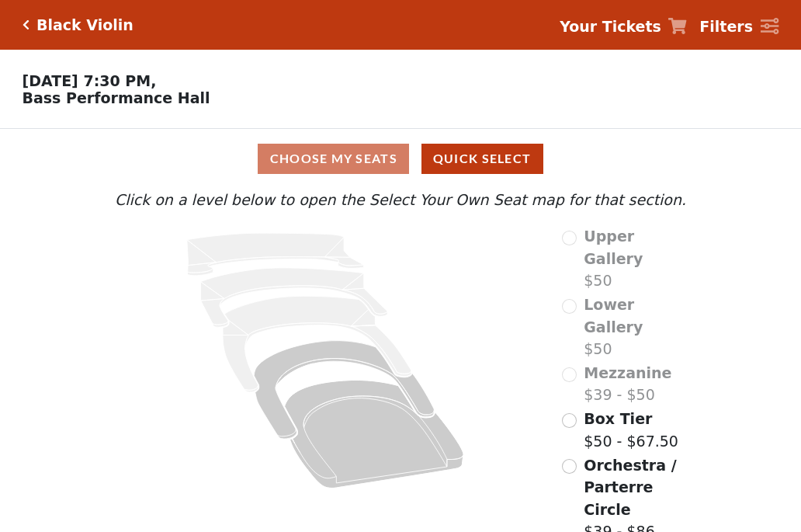 The width and height of the screenshot is (801, 532). I want to click on span: Upper Gallery, so click(613, 247).